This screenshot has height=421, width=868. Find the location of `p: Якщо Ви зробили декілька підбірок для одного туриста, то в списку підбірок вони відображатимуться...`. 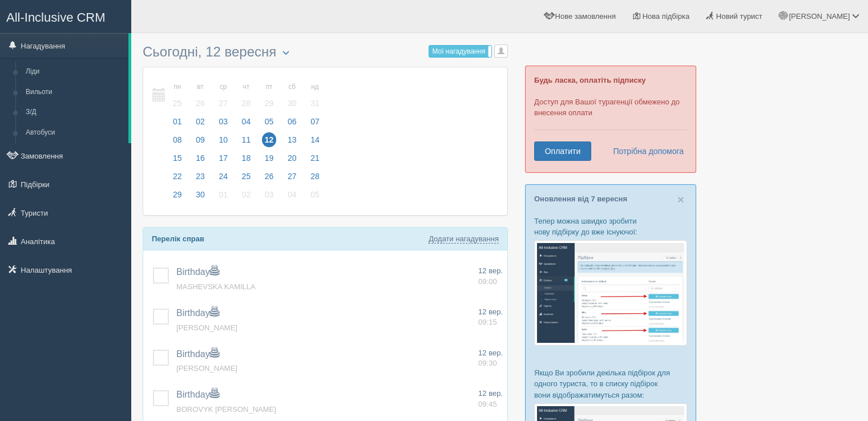

p: Якщо Ви зробили декілька підбірок для одного туриста, то в списку підбірок вони відображатимуться... is located at coordinates (611, 383).